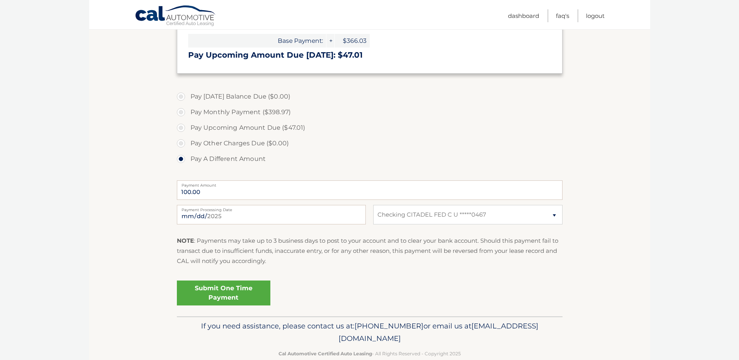 Image resolution: width=739 pixels, height=360 pixels. I want to click on label: Pay A Different Amount, so click(370, 159).